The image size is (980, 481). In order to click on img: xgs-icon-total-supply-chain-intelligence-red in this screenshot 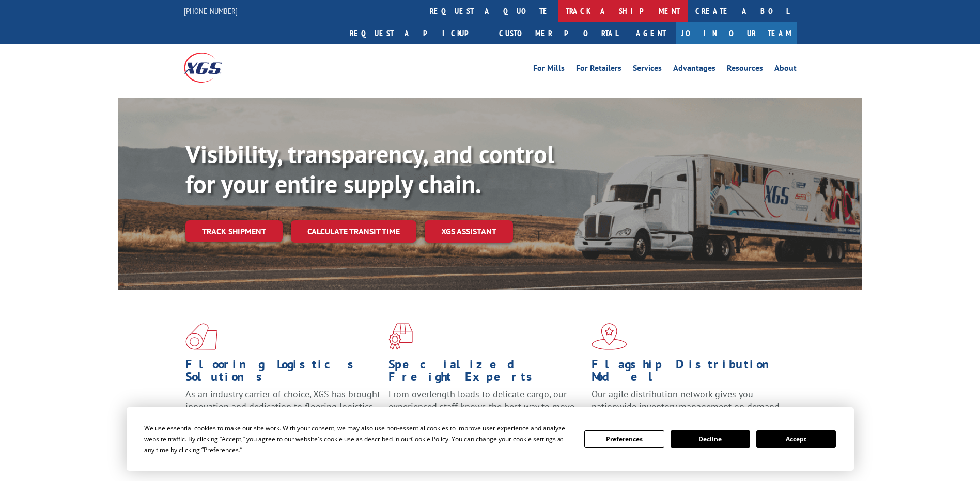, I will do `click(202, 336)`.